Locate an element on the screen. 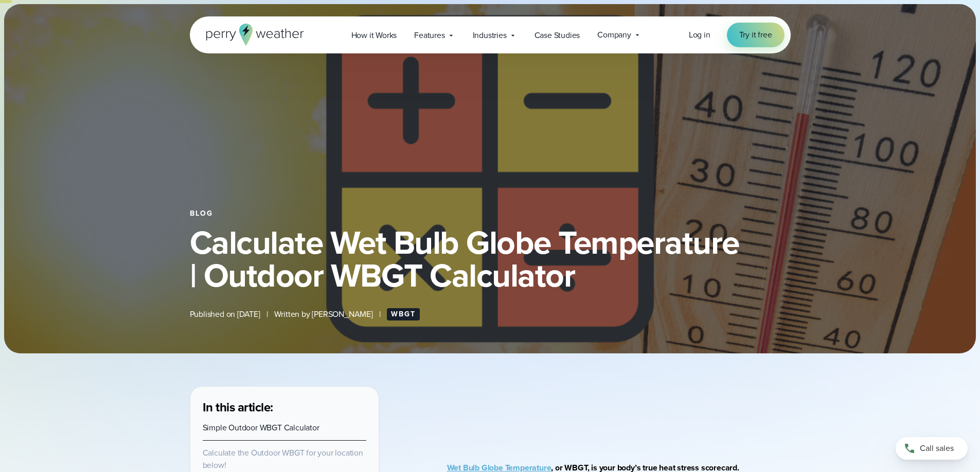  span: How it Works is located at coordinates (374, 36).